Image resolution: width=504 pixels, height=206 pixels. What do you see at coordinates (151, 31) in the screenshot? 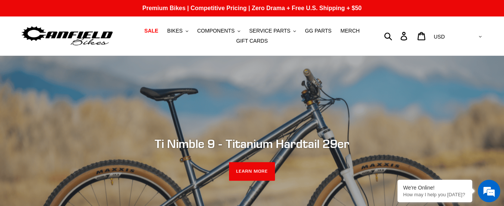
I see `a: SALE` at bounding box center [151, 31].